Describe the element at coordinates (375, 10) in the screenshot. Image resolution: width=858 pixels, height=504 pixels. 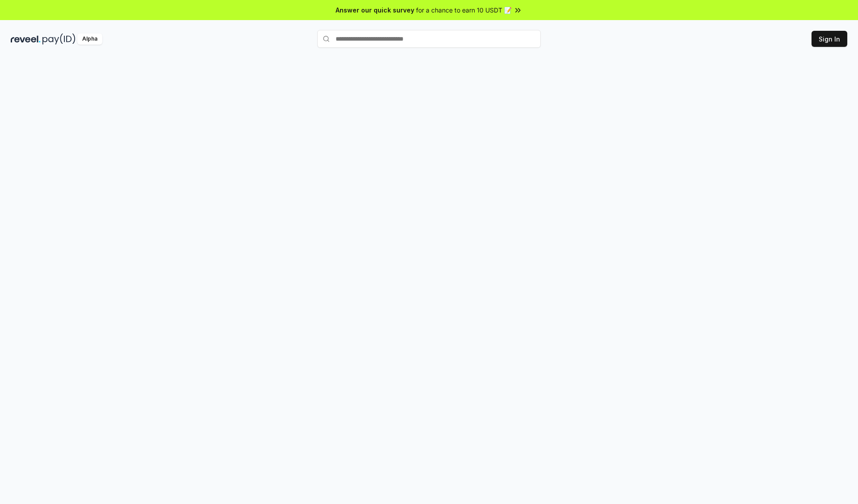
I see `span: Answer our quick survey` at that location.